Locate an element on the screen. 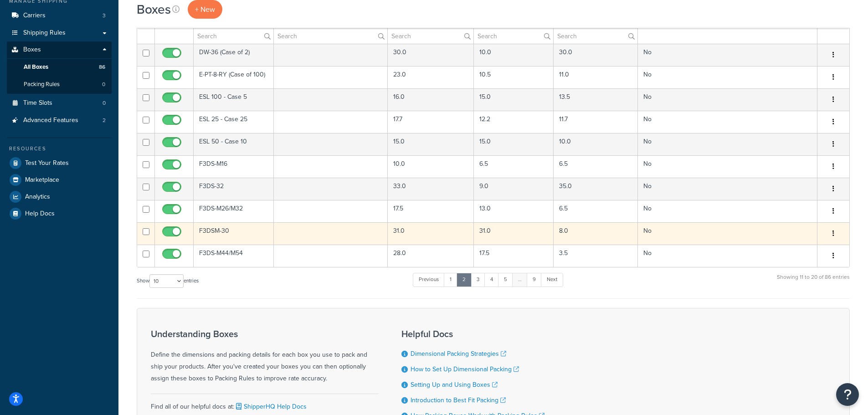 Image resolution: width=868 pixels, height=415 pixels. span: Test Your Rates is located at coordinates (47, 163).